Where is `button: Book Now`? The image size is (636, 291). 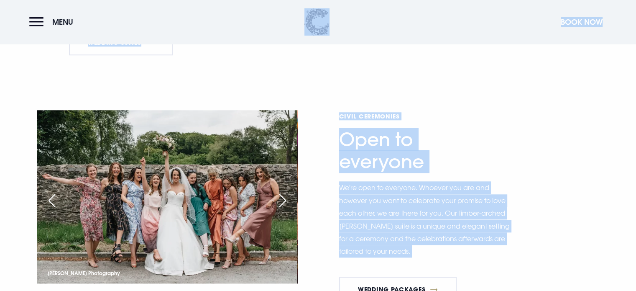 button: Book Now is located at coordinates (582, 22).